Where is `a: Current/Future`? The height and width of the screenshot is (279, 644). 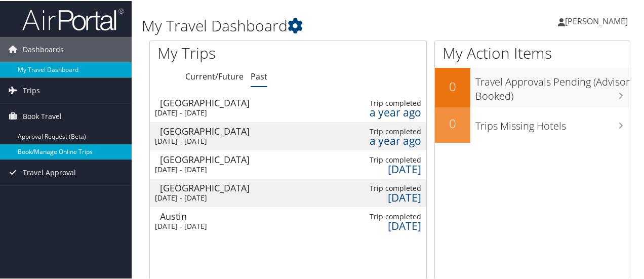
a: Current/Future is located at coordinates (214, 76).